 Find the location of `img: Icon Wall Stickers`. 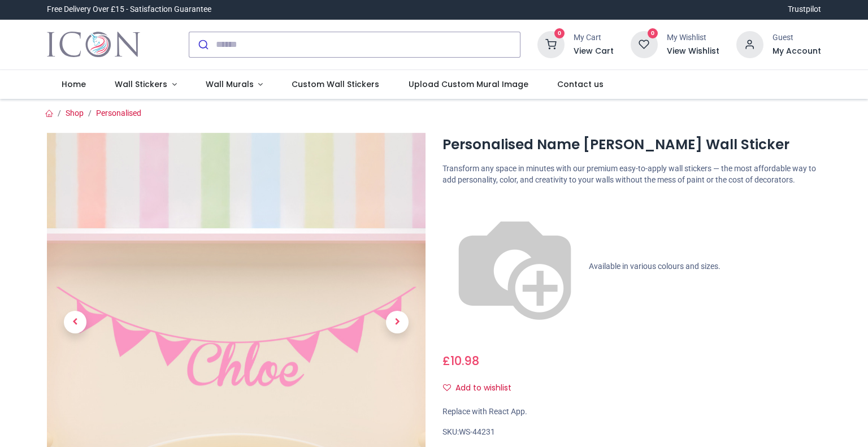

img: Icon Wall Stickers is located at coordinates (94, 45).